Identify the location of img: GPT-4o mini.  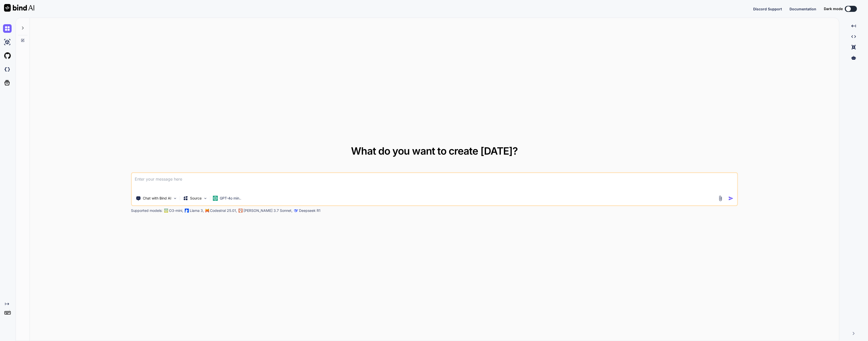
(215, 198).